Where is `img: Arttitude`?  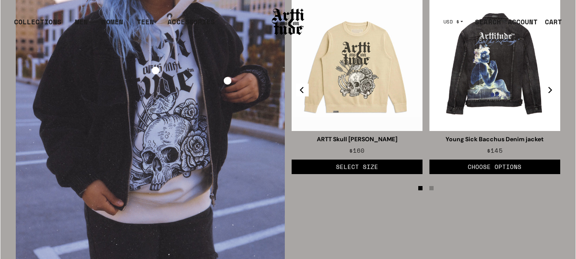
img: Arttitude is located at coordinates (288, 22).